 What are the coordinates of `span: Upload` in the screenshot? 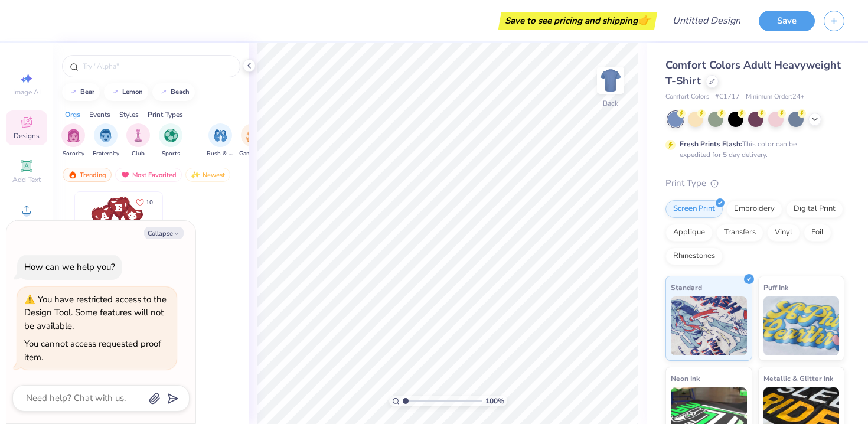 It's located at (26, 224).